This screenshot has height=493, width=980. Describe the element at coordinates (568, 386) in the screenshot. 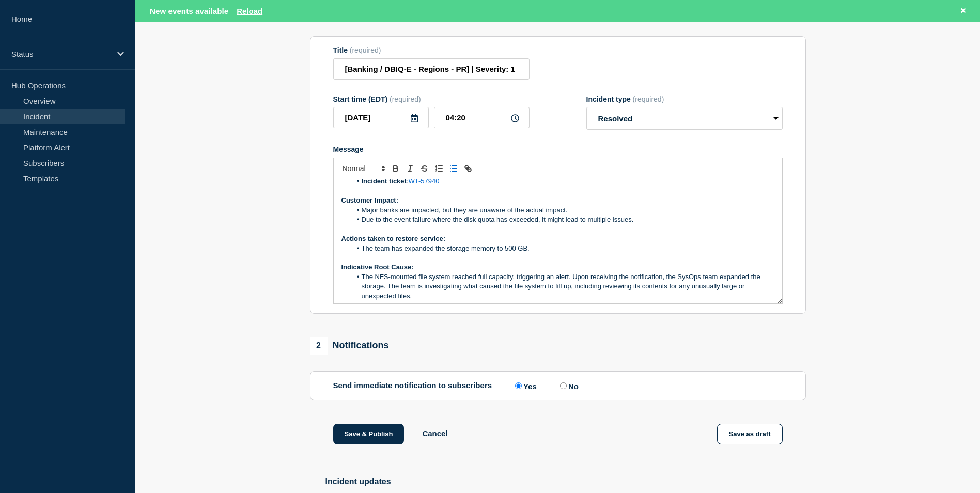

I see `label: No` at that location.